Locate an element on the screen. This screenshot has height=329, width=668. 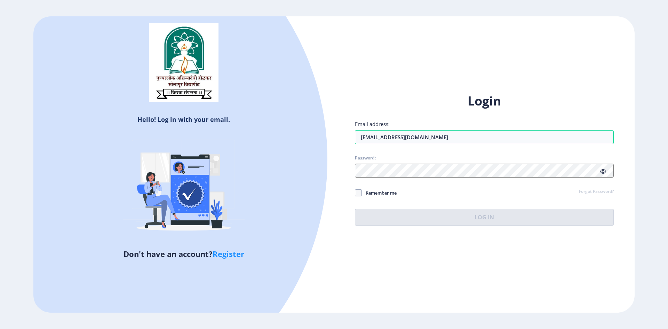
h5: Don't have an account? is located at coordinates (184, 254).